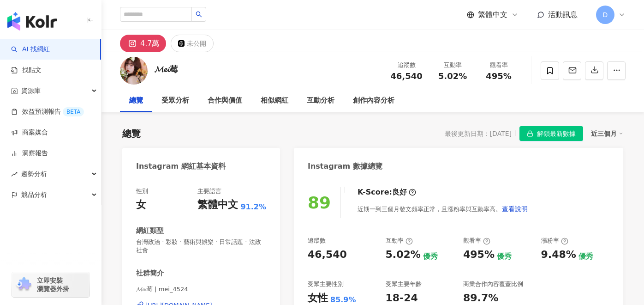 The height and width of the screenshot is (305, 644). Describe the element at coordinates (557, 134) in the screenshot. I see `span: 解鎖最新數據` at that location.